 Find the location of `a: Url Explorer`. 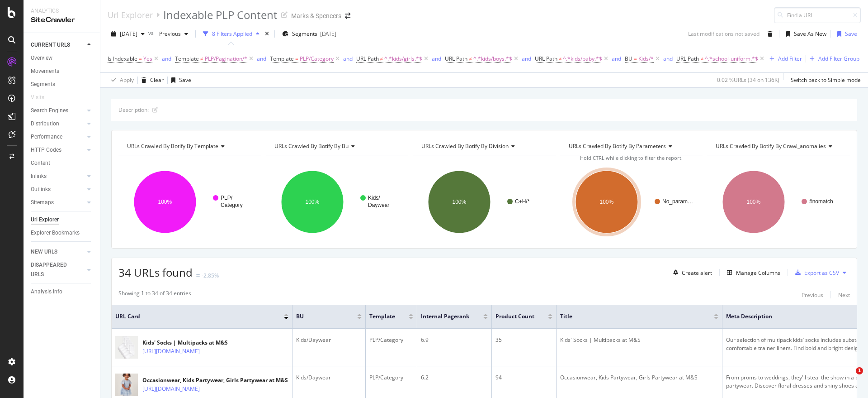

a: Url Explorer is located at coordinates (62, 220).